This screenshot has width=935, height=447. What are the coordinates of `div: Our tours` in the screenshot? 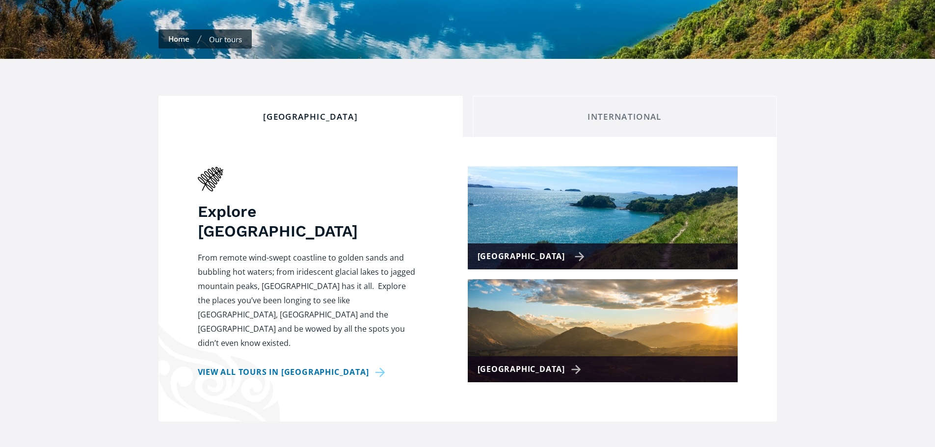 It's located at (225, 39).